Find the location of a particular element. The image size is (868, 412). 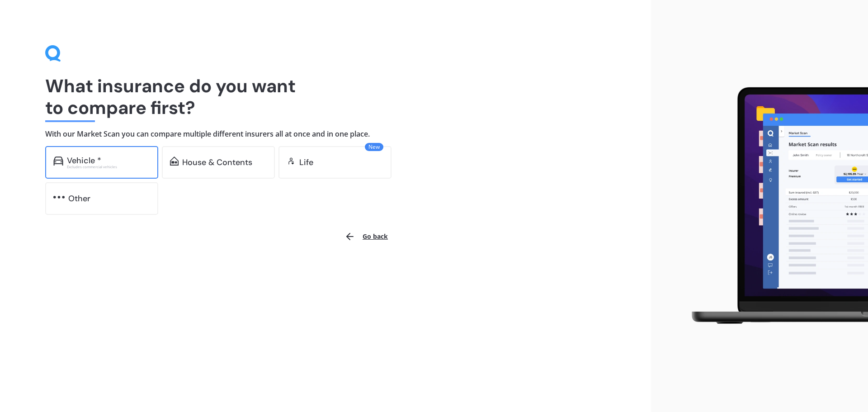

span: New is located at coordinates (374, 147).